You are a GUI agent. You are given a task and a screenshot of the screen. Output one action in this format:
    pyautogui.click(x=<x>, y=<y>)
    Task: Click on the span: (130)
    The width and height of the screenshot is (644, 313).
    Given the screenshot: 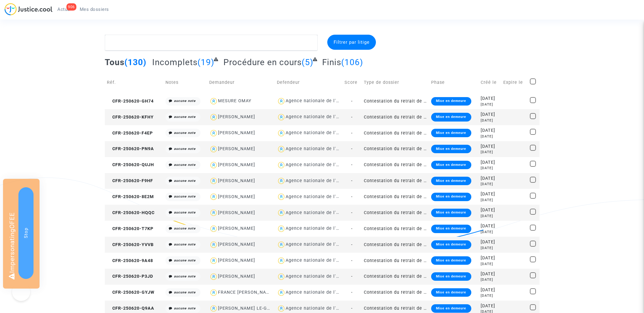 What is the action you would take?
    pyautogui.click(x=135, y=62)
    